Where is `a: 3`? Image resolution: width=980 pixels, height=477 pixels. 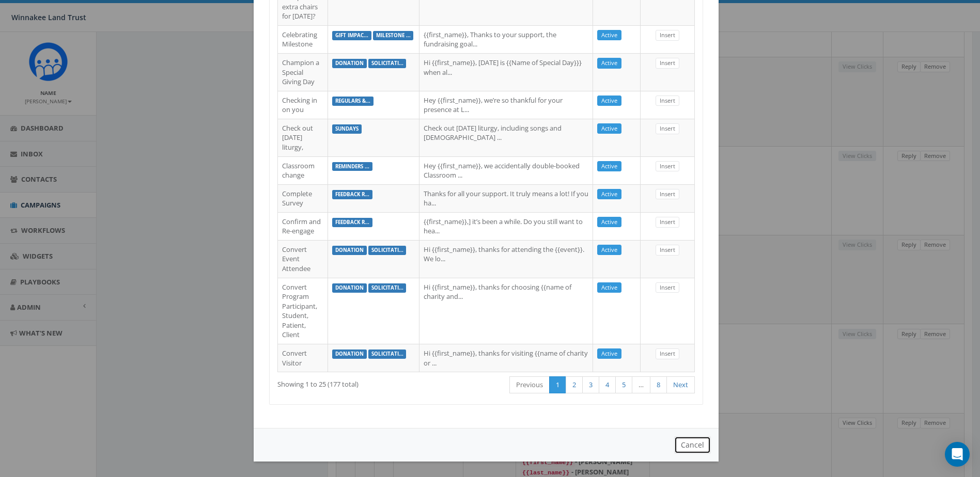
a: 3 is located at coordinates (590, 384).